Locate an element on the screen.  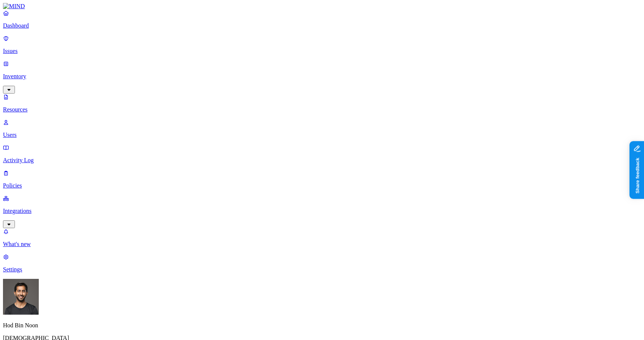
a: MIND is located at coordinates (322, 6).